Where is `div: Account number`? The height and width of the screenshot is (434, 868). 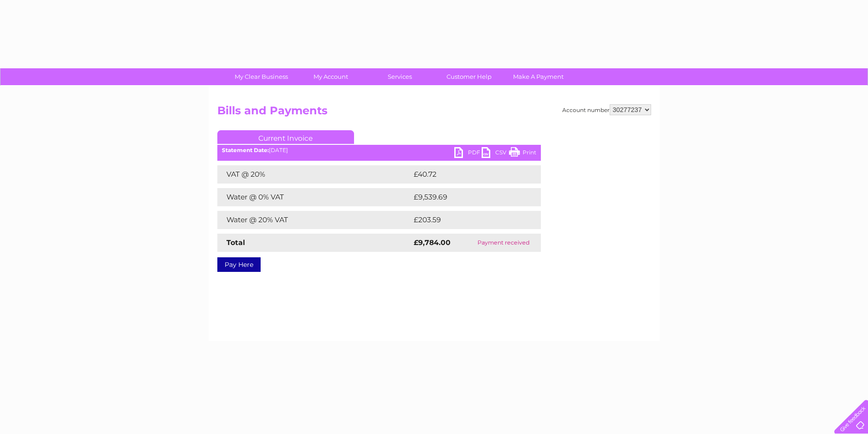
div: Account number is located at coordinates (606, 109).